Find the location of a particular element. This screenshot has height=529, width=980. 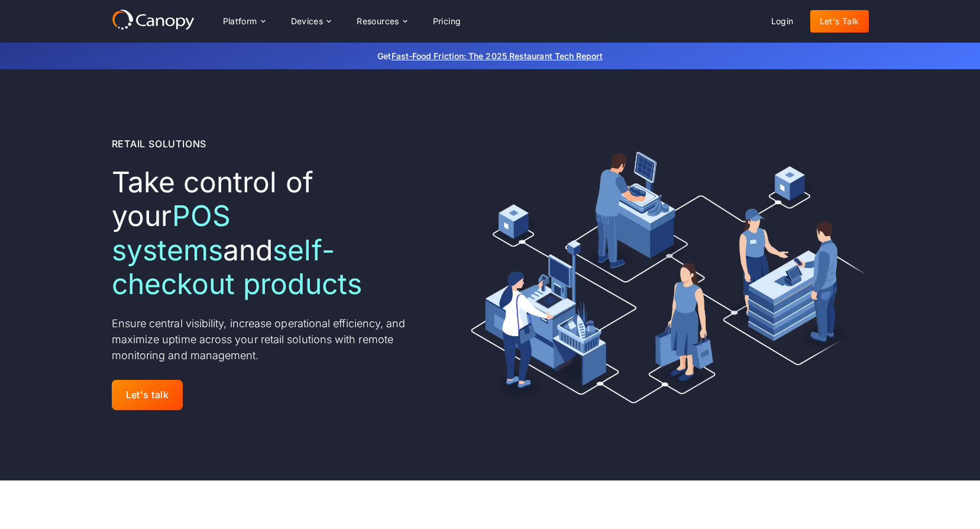

em: POS systems is located at coordinates (172, 233).